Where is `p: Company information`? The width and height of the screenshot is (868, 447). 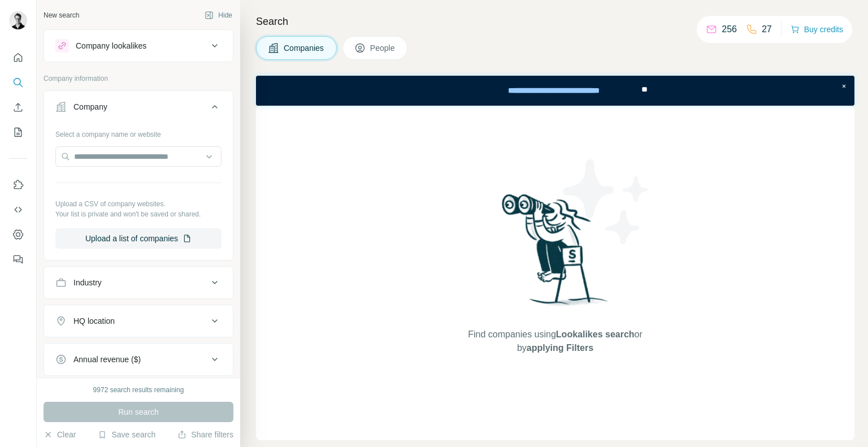
p: Company information is located at coordinates (138, 79).